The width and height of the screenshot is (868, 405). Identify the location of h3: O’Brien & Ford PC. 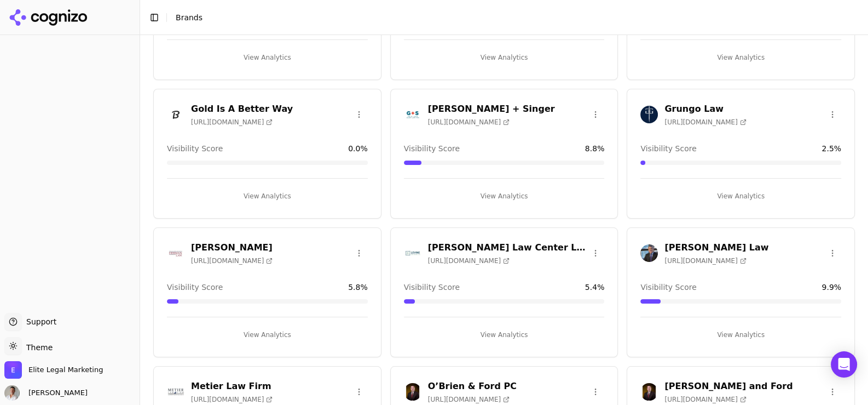
(472, 386).